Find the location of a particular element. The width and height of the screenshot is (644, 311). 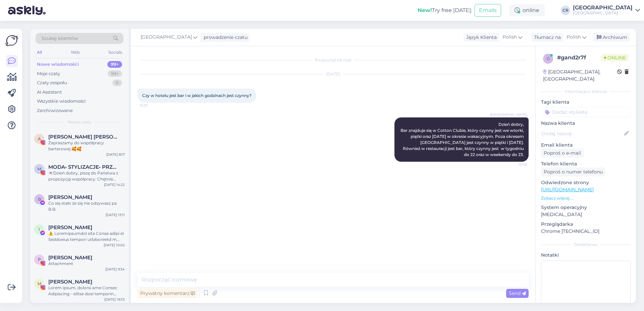

div: All is located at coordinates (39, 52).